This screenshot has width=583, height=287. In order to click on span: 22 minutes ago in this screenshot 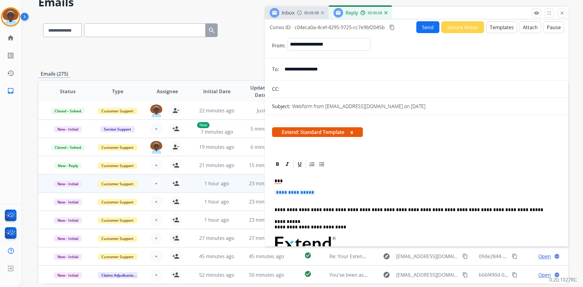, I will do `click(217, 111)`.